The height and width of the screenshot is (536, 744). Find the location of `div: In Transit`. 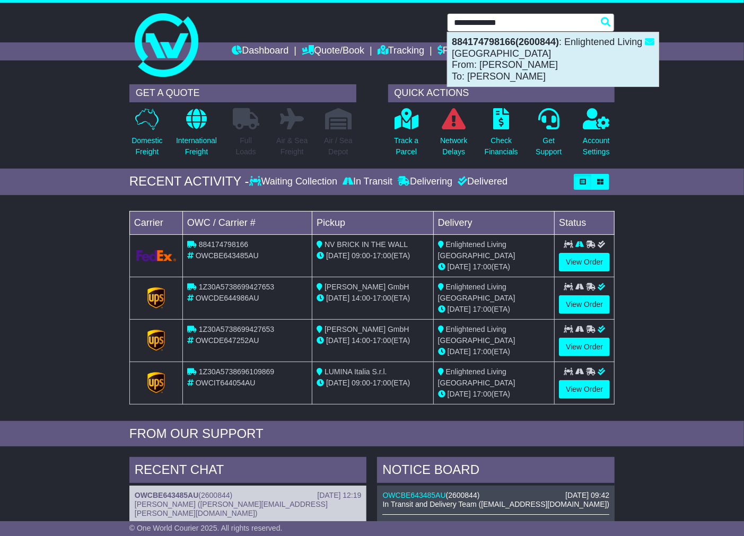

div: In Transit is located at coordinates (368, 182).